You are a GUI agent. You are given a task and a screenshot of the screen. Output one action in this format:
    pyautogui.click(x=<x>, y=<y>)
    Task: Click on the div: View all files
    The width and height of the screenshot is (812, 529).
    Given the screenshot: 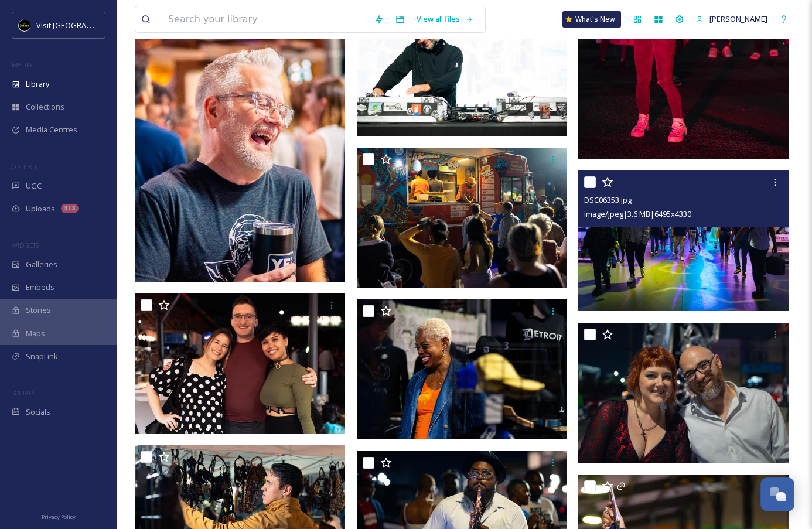 What is the action you would take?
    pyautogui.click(x=445, y=19)
    